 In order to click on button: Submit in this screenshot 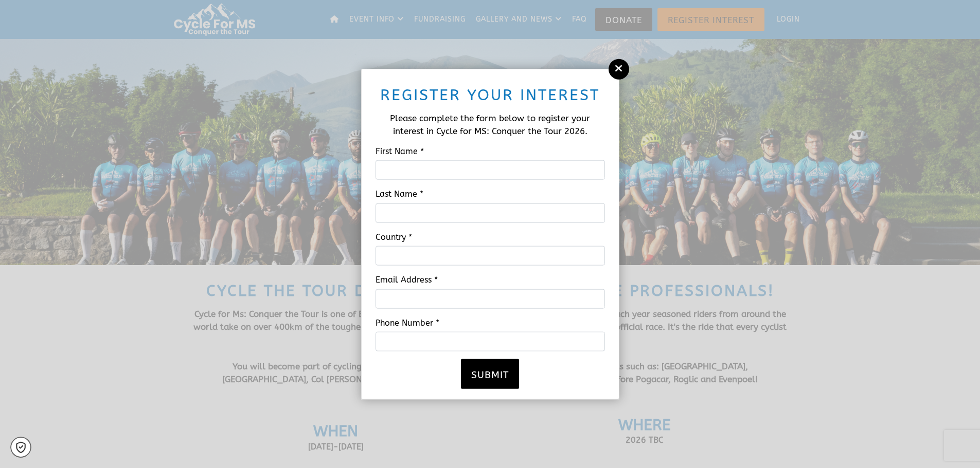, I will do `click(490, 374)`.